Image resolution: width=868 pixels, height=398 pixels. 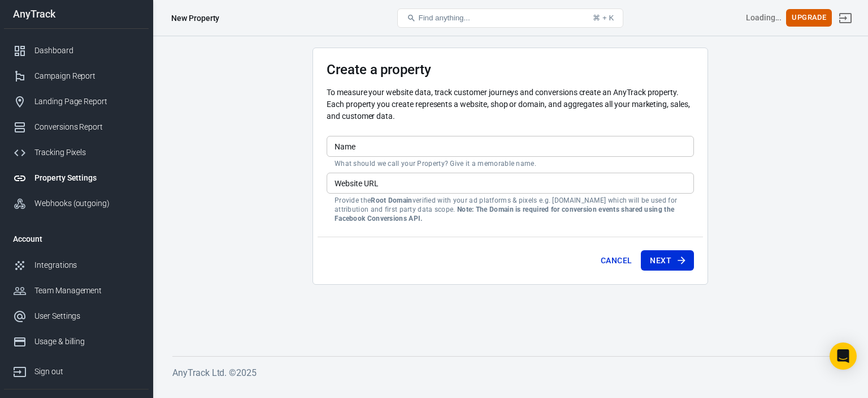 What do you see at coordinates (195, 18) in the screenshot?
I see `div: New Property` at bounding box center [195, 18].